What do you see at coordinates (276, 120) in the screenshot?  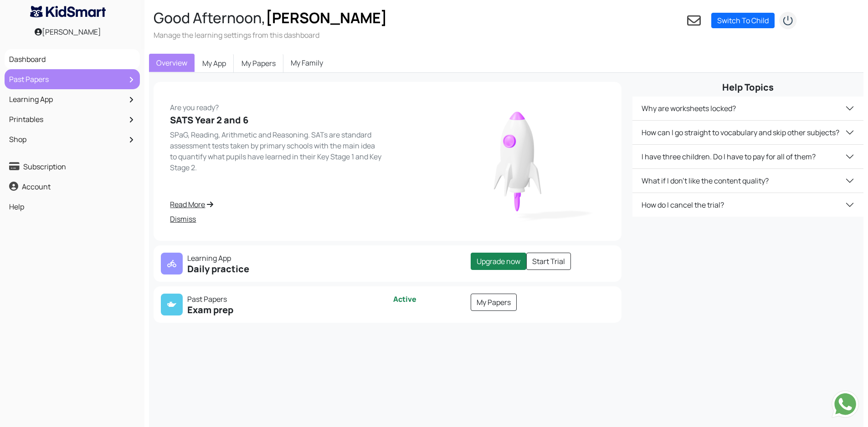 I see `h5: SATS Year 2 and 6` at bounding box center [276, 120].